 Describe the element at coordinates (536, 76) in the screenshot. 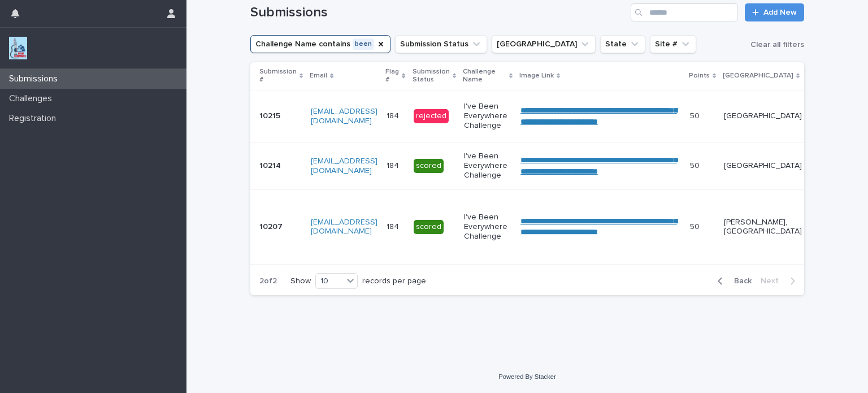

I see `p: Image Link` at that location.